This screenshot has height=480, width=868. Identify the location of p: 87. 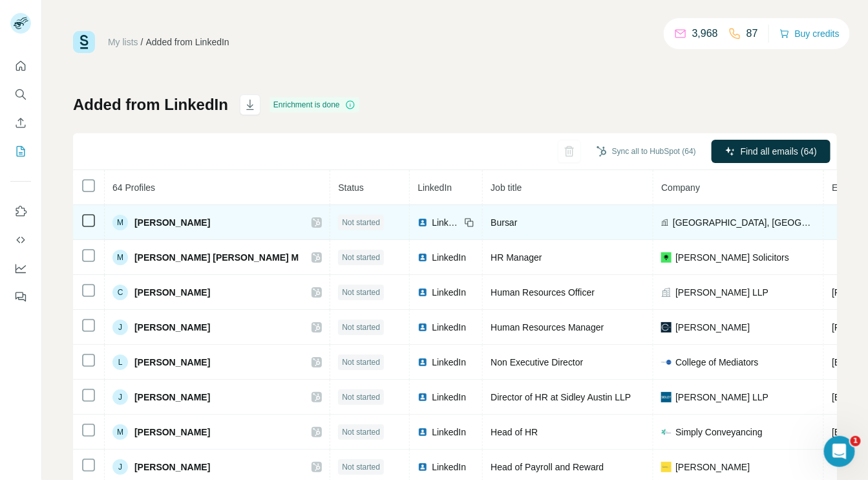
(752, 34).